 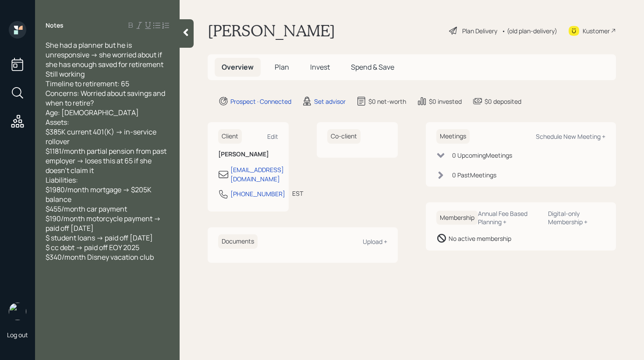 What do you see at coordinates (106, 98) in the screenshot?
I see `span: Concerns: Worried about savings and when to retire?` at bounding box center [106, 98].